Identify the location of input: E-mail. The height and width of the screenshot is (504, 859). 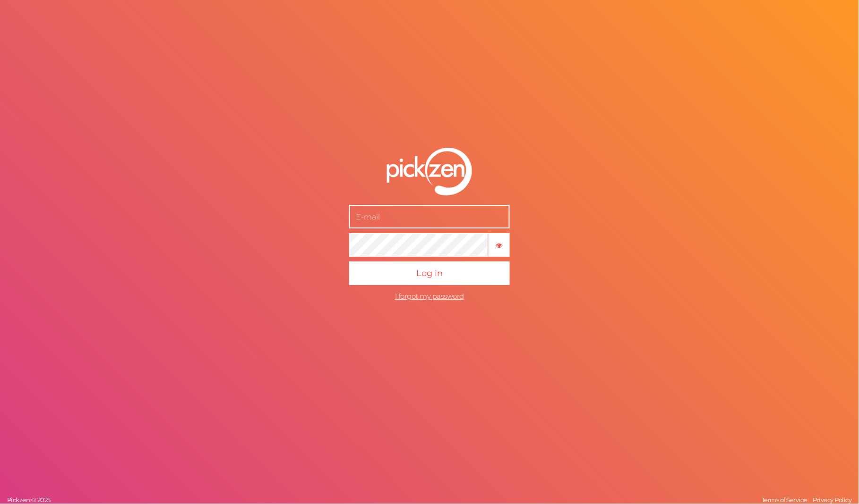
(429, 217).